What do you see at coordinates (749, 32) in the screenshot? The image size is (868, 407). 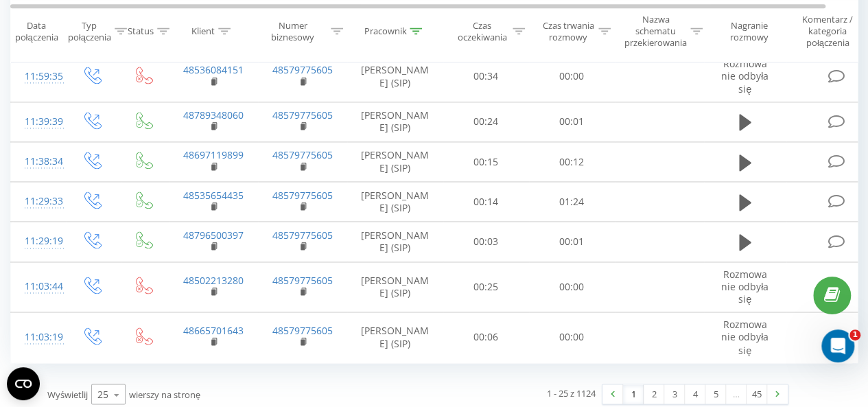 I see `div: Nagranie rozmowy` at bounding box center [749, 32].